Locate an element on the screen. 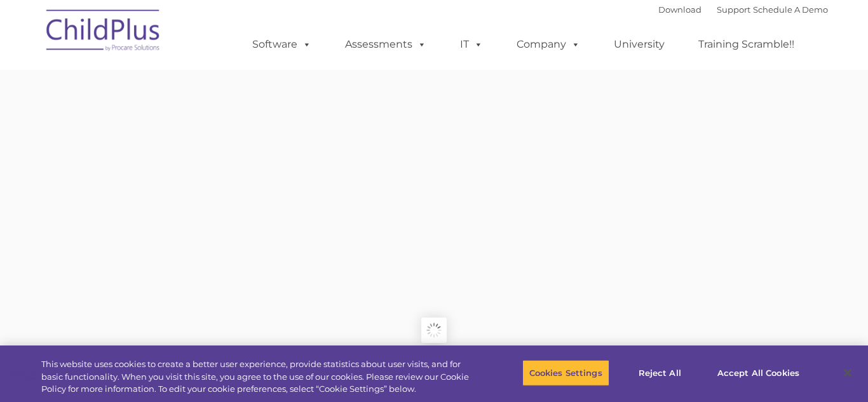 The image size is (868, 402). a: Company is located at coordinates (549, 45).